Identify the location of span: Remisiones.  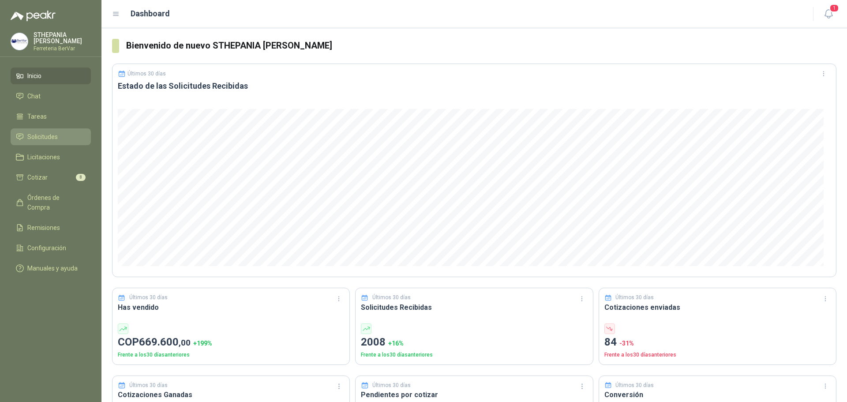
(44, 228).